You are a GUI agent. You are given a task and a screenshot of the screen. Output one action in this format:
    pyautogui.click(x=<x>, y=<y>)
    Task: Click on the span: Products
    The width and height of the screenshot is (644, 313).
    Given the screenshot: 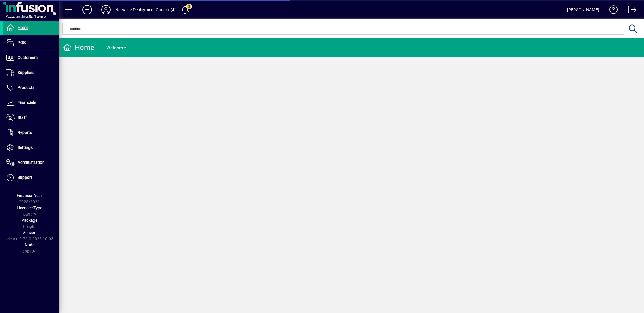 What is the action you would take?
    pyautogui.click(x=26, y=87)
    